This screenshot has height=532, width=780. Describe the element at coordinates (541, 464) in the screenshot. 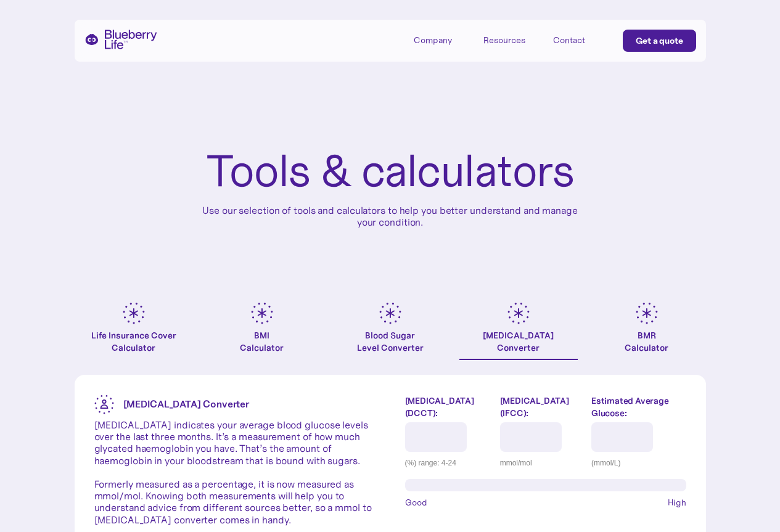

I see `div: mmol/mol` at that location.